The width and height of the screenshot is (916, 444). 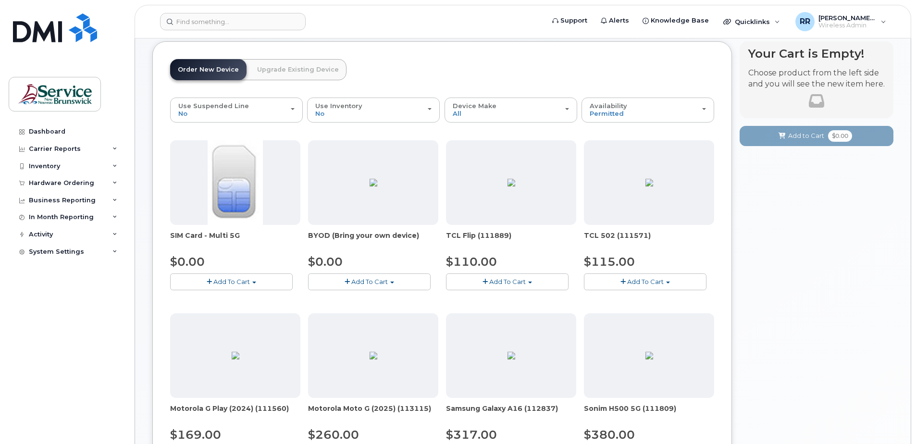 I want to click on h4: Your Cart is Empty!, so click(x=817, y=53).